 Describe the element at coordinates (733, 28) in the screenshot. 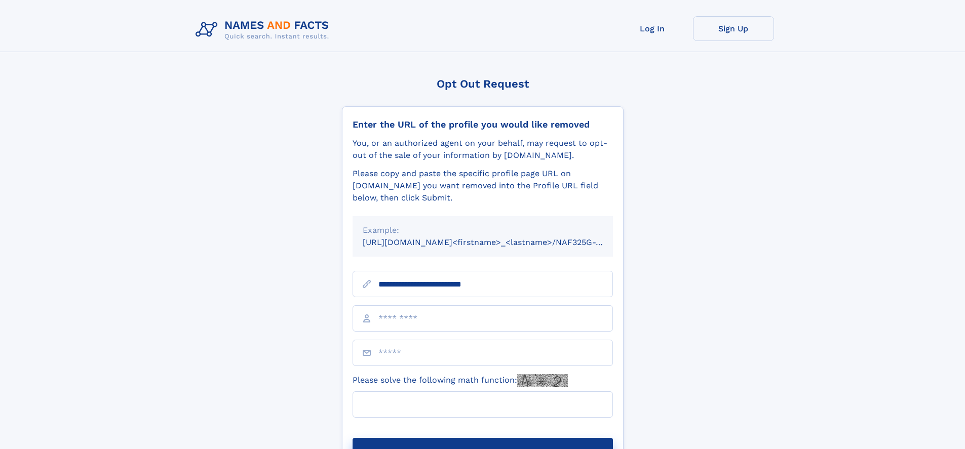

I see `a: Sign Up` at that location.